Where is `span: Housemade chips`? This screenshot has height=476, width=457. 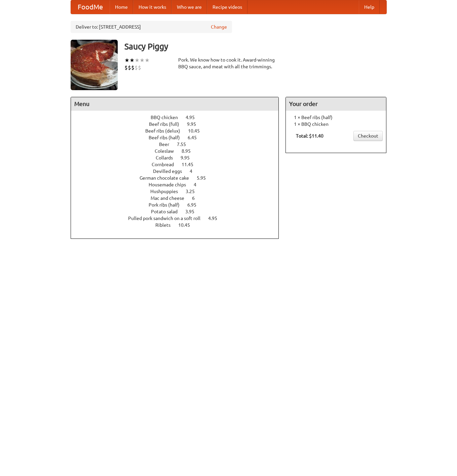
span: Housemade chips is located at coordinates (170, 184).